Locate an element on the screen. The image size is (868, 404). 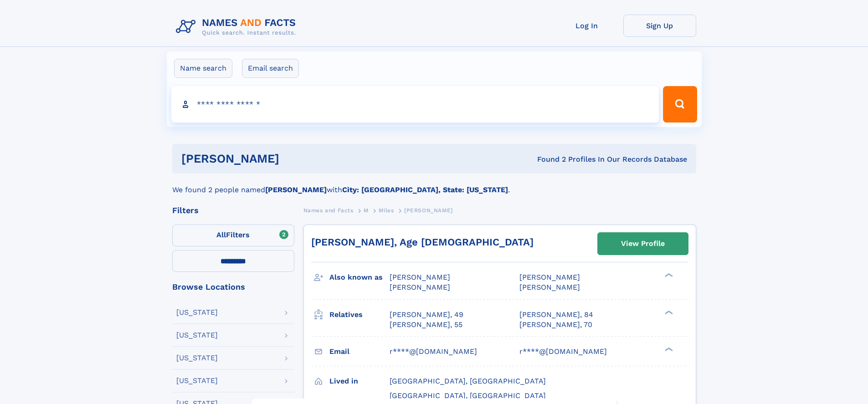
div: Browse Locations is located at coordinates (233, 287).